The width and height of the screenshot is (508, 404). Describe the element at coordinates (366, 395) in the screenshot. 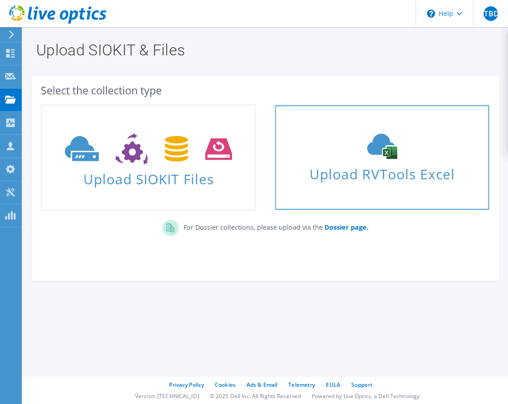

I see `li: Powered by Live Optics, a Dell Technology` at that location.